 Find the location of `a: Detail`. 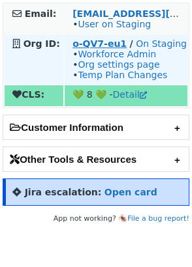

a: Detail is located at coordinates (130, 95).